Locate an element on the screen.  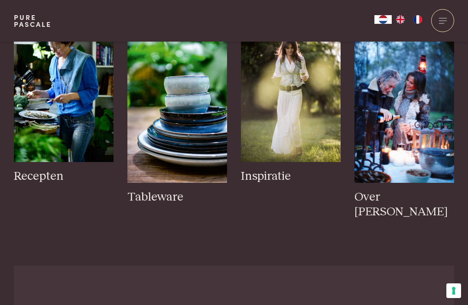
aside: Language selected: Nederlands is located at coordinates (400, 19).